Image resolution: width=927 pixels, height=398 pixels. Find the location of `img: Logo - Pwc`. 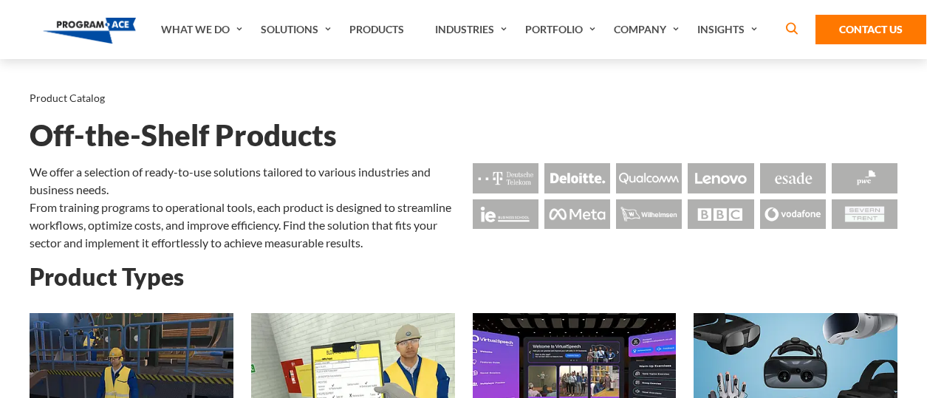

img: Logo - Pwc is located at coordinates (864, 178).